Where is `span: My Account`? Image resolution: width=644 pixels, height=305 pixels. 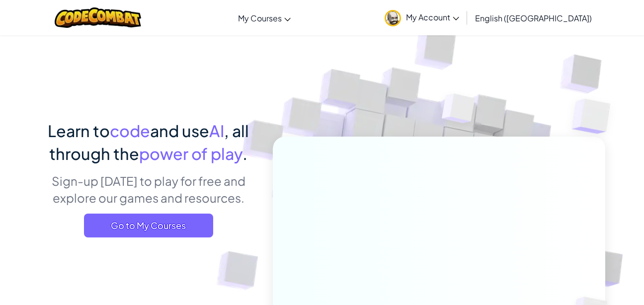
span: My Account is located at coordinates (432, 17).